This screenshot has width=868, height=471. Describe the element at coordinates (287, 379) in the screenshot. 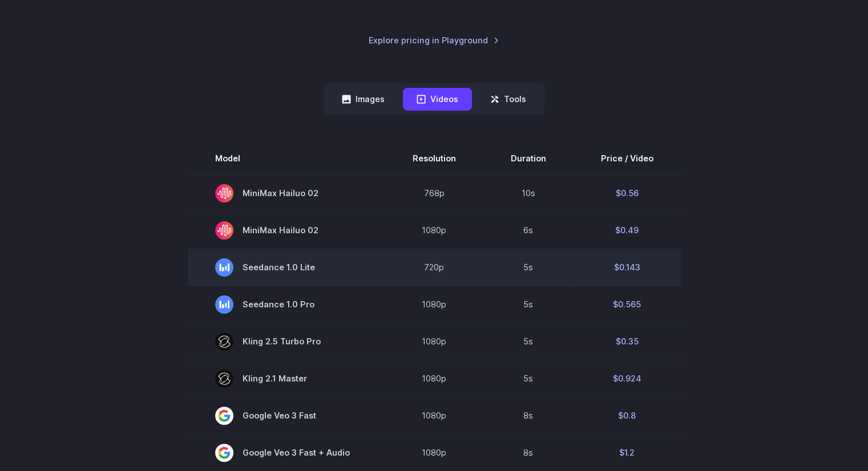

I see `span: Kling 2.1 Master` at that location.